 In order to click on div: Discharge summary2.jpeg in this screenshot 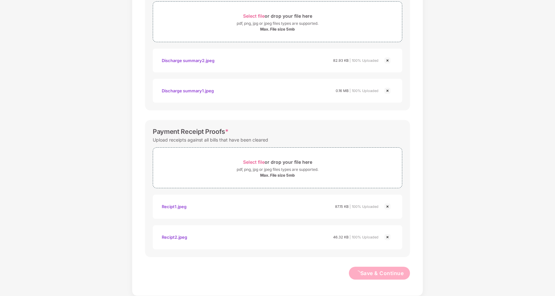, I will do `click(188, 60)`.